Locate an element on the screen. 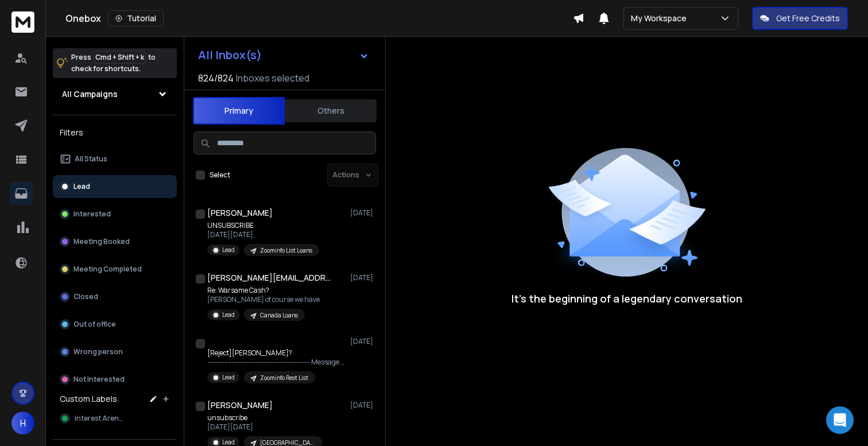 Image resolution: width=868 pixels, height=446 pixels. p: UNSUBSCRIBE is located at coordinates (263, 225).